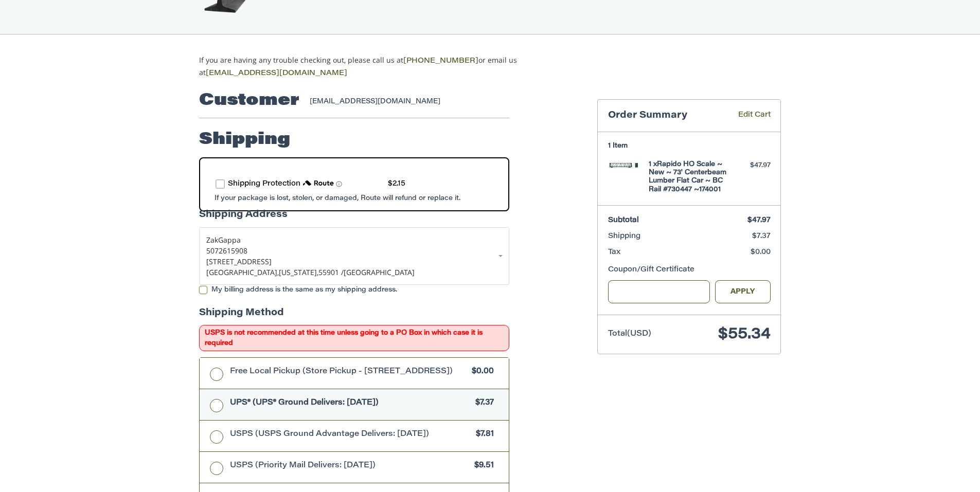 This screenshot has width=980, height=492. Describe the element at coordinates (243, 218) in the screenshot. I see `legend: Shipping Address` at that location.